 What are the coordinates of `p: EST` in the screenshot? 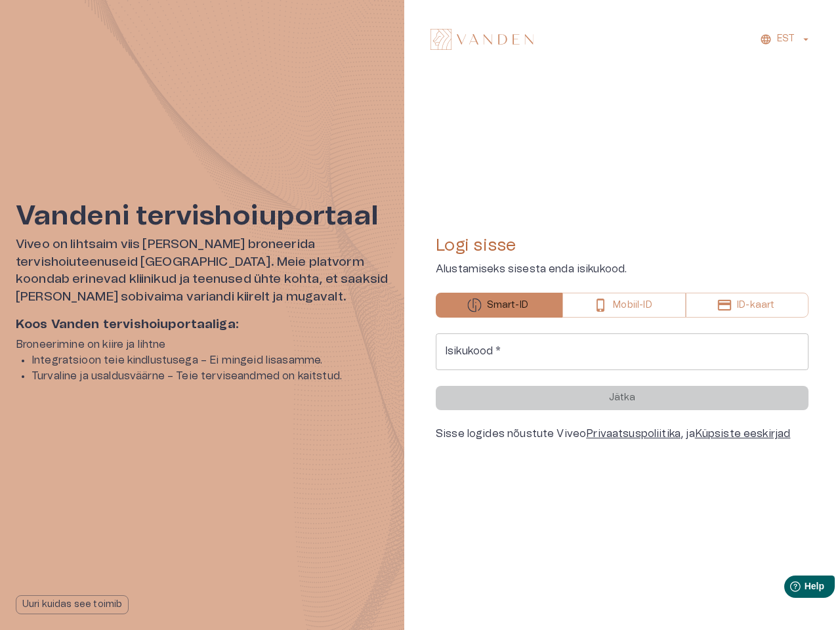 It's located at (786, 39).